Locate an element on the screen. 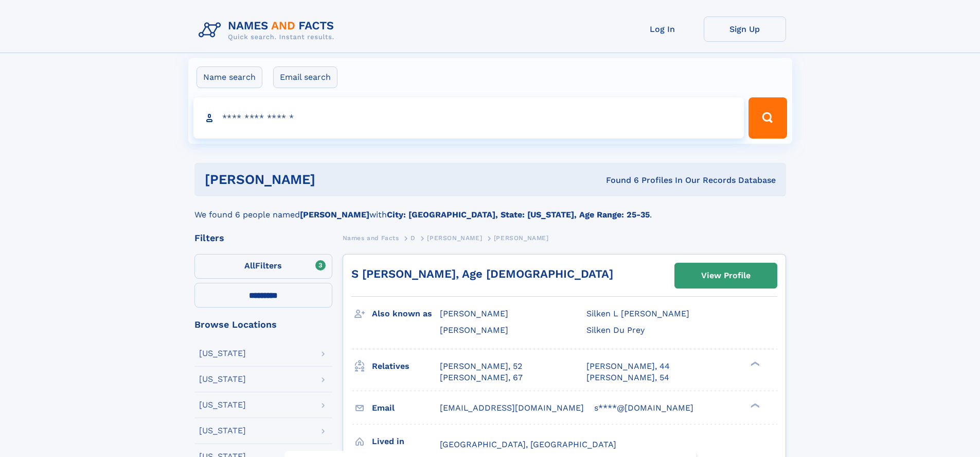 The image size is (980, 457). a: Names and Facts is located at coordinates (371, 238).